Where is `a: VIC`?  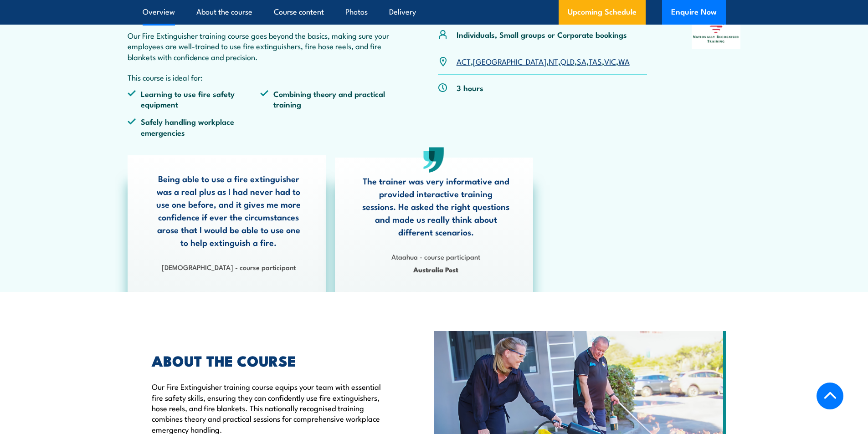 a: VIC is located at coordinates (610, 61).